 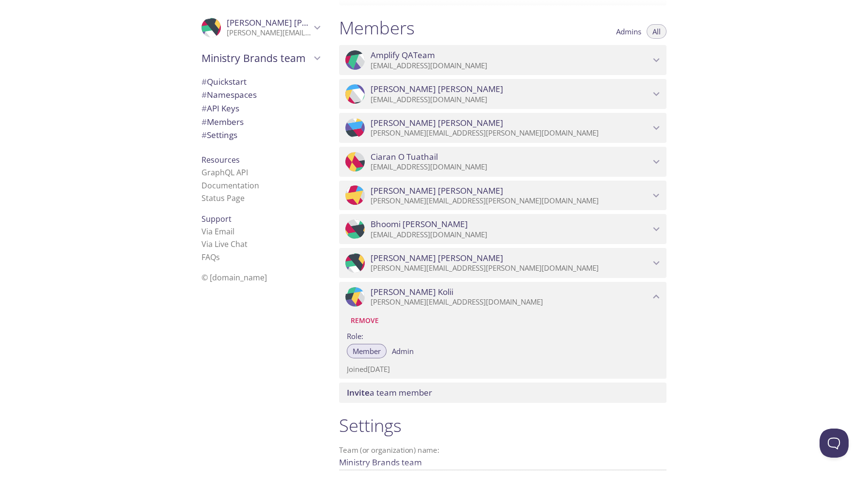 I want to click on span: Amplify QATeam, so click(x=403, y=55).